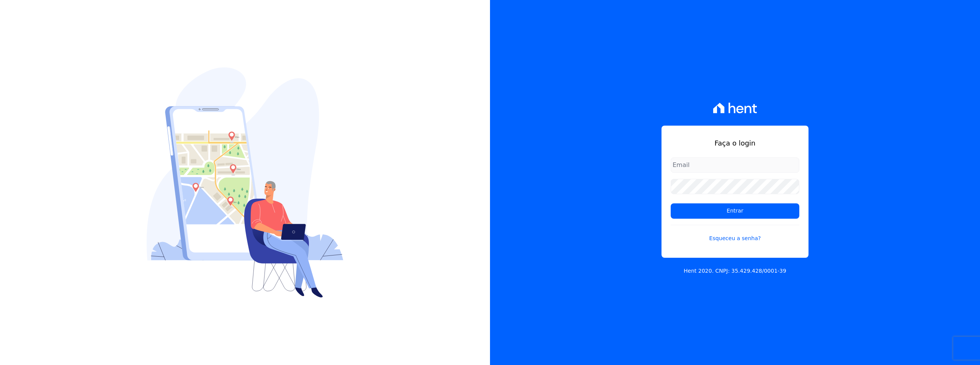 Image resolution: width=980 pixels, height=365 pixels. What do you see at coordinates (735, 165) in the screenshot?
I see `input: Email` at bounding box center [735, 165].